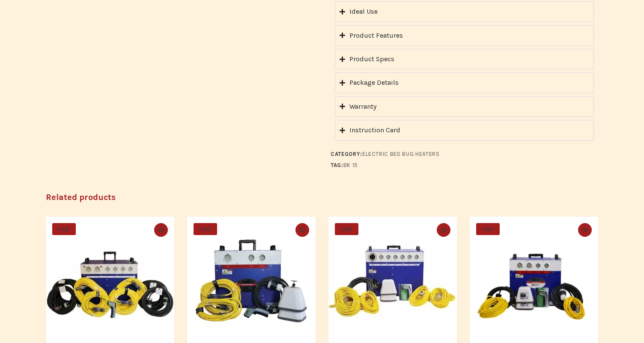  I want to click on span: Tag:, so click(464, 165).